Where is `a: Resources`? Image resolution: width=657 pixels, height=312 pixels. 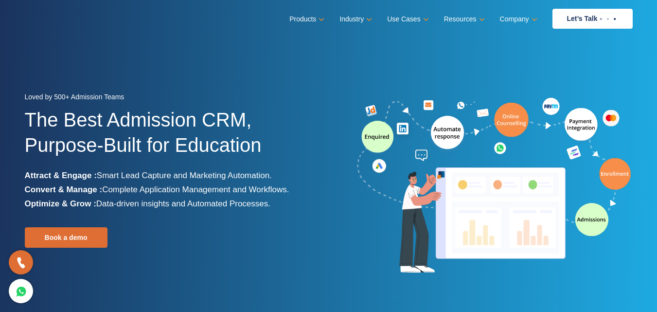
a: Resources is located at coordinates (464, 19).